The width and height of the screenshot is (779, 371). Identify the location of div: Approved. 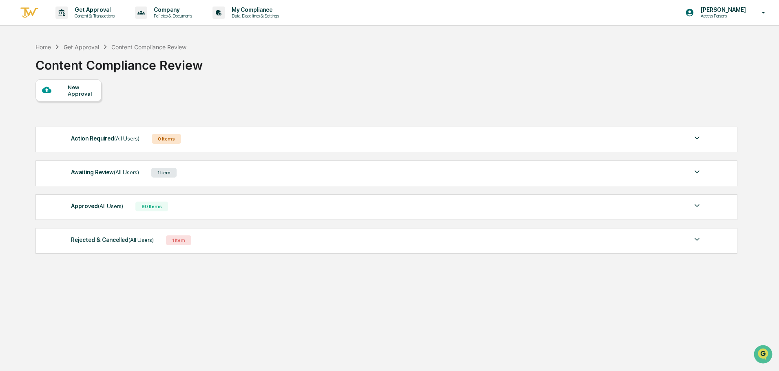
(97, 206).